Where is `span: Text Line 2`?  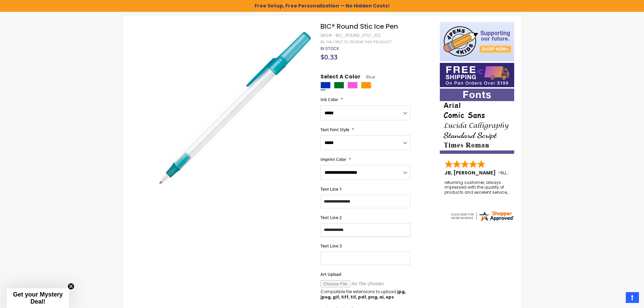 span: Text Line 2 is located at coordinates (331, 217).